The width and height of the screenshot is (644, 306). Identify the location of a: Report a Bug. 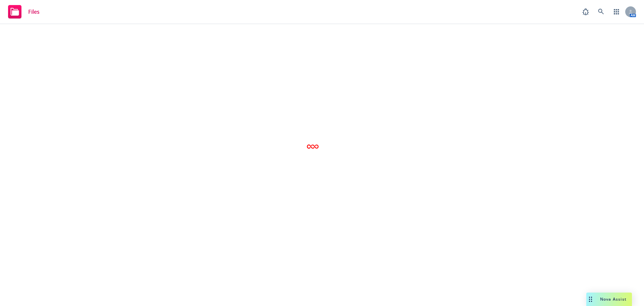
(586, 12).